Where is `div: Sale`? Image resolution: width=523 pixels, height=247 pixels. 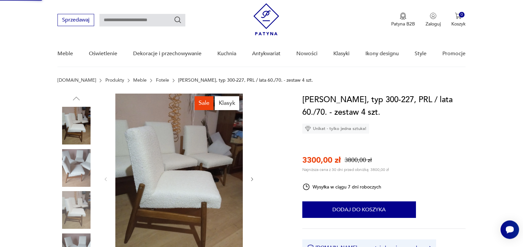 div: Sale is located at coordinates (204, 103).